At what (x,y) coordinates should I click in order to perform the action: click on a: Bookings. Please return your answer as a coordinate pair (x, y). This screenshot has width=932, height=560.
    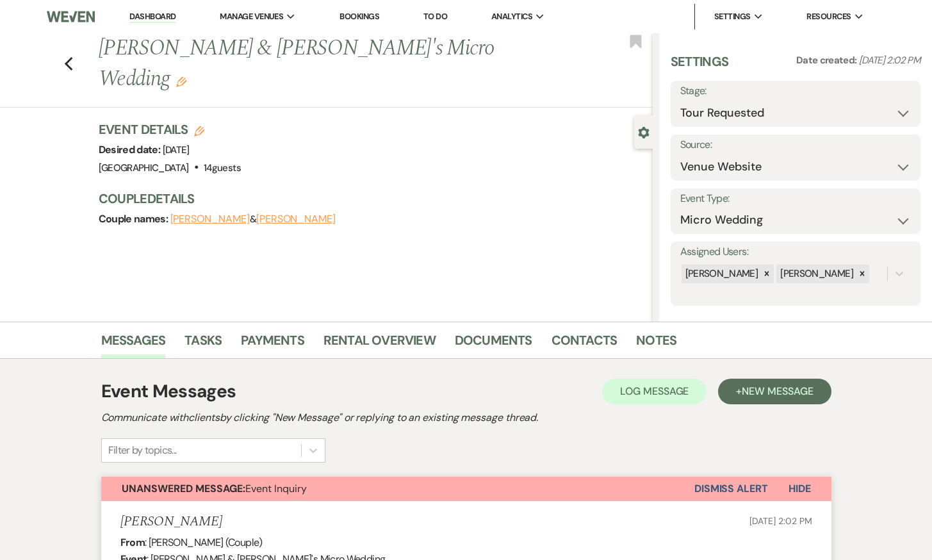
    Looking at the image, I should click on (360, 16).